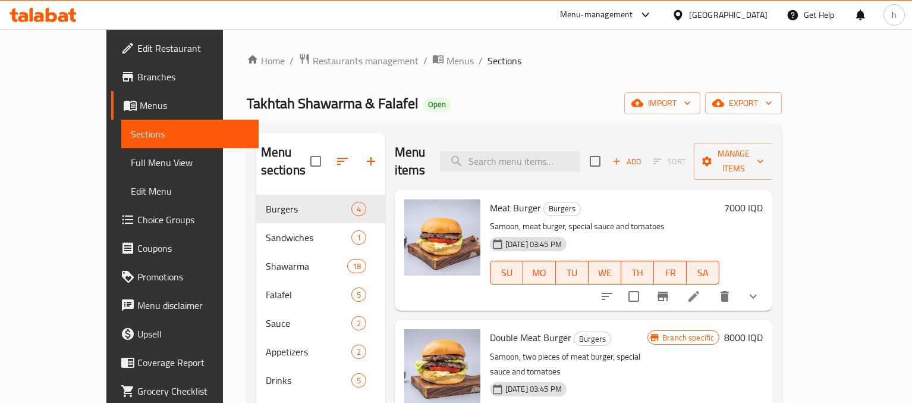 The image size is (912, 403). Describe the element at coordinates (703, 272) in the screenshot. I see `button: SA` at that location.